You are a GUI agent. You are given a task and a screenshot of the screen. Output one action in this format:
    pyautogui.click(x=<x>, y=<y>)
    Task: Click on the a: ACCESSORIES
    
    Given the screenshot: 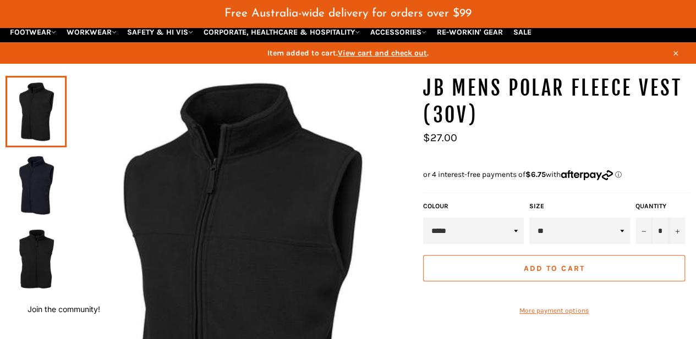 What is the action you would take?
    pyautogui.click(x=398, y=32)
    